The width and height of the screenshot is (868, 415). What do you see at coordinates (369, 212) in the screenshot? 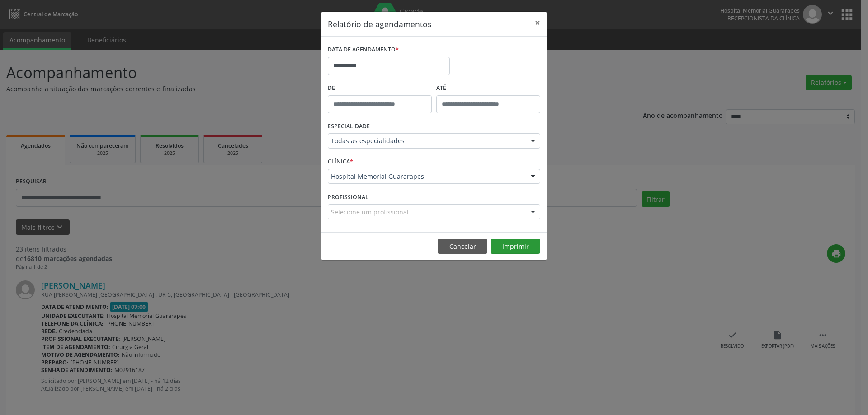
I see `span: Selecione um profissional` at bounding box center [369, 212].